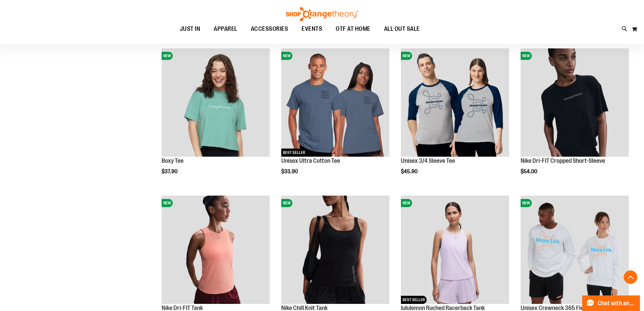  Describe the element at coordinates (574, 250) in the screenshot. I see `a: Unisex Crewneck 365 Fleece SweatshirtNEW` at that location.